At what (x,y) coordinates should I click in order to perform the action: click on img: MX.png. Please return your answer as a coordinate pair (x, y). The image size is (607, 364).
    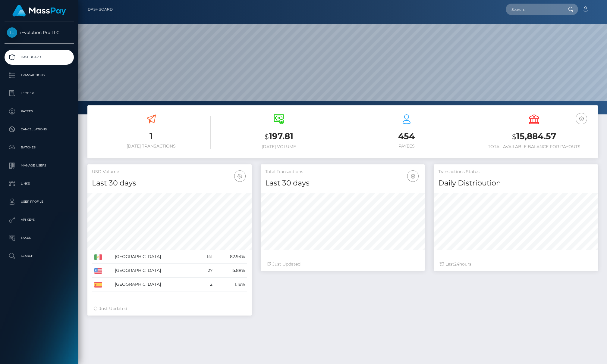
    Looking at the image, I should click on (98, 257).